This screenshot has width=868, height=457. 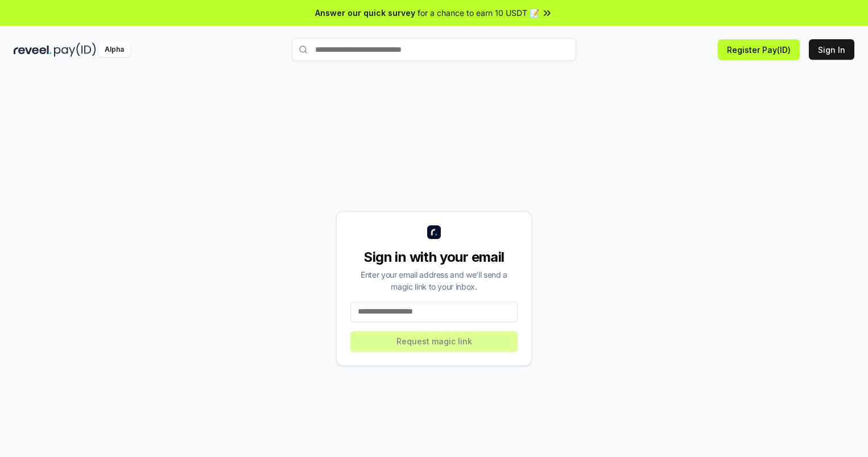 What do you see at coordinates (114, 50) in the screenshot?
I see `div: Alpha` at bounding box center [114, 50].